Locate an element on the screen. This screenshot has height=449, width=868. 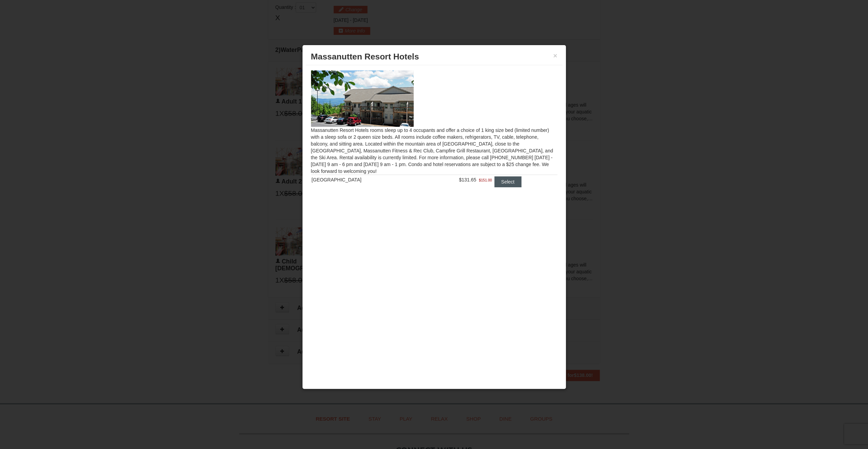
span: Massanutten Resort Hotels is located at coordinates (365, 56).